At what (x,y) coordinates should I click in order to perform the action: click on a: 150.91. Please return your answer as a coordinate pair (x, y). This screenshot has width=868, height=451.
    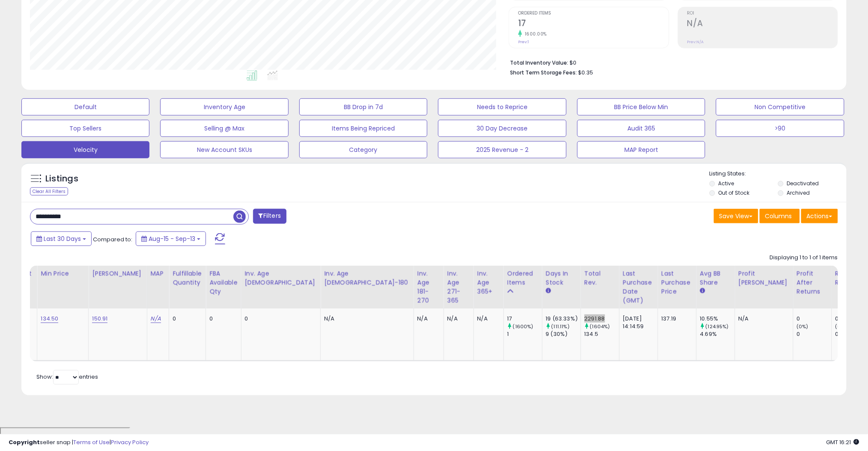
    Looking at the image, I should click on (100, 319).